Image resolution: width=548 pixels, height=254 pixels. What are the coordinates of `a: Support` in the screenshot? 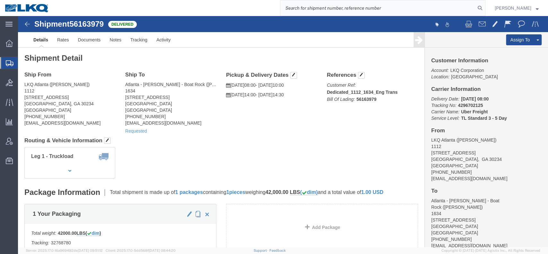 It's located at (261, 250).